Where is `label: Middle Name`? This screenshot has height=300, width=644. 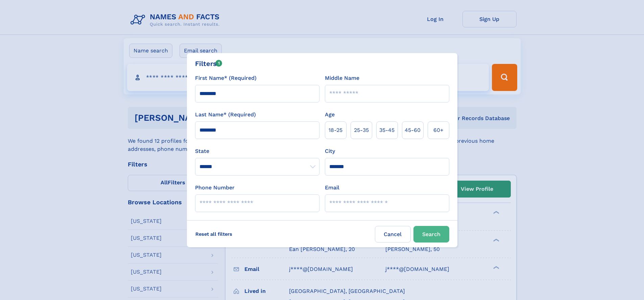 label: Middle Name is located at coordinates (342, 78).